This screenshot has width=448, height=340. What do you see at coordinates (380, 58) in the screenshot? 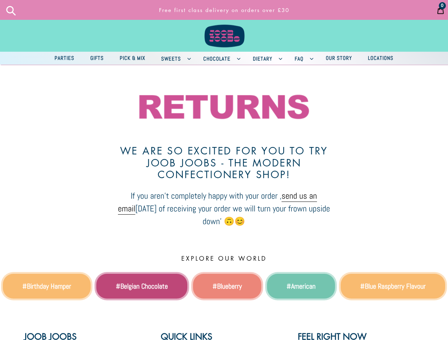
I see `span: Locations` at bounding box center [380, 58].